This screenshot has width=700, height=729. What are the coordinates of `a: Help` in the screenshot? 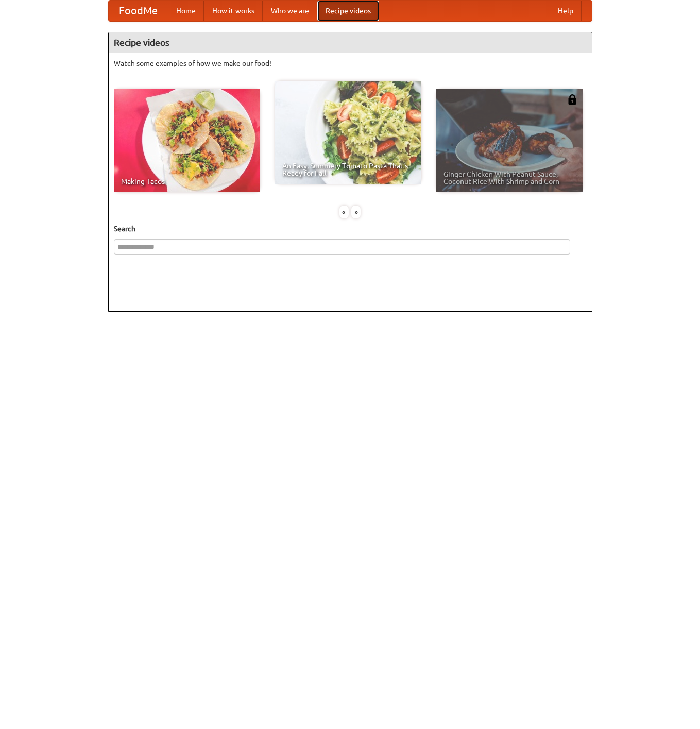 It's located at (566, 11).